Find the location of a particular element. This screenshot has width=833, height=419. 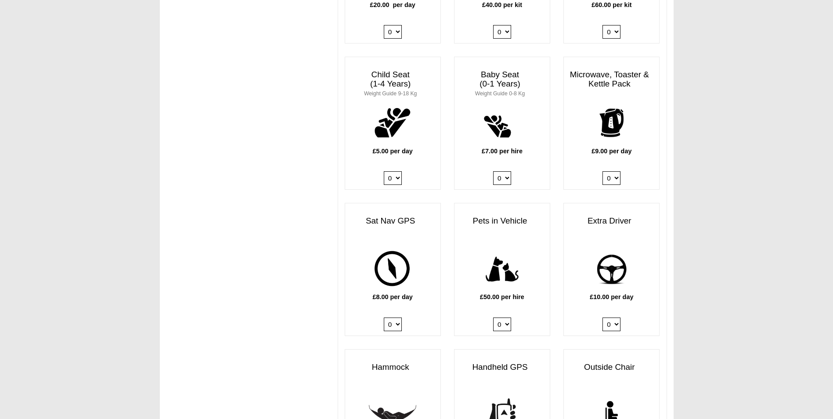

h3: Outside Chair is located at coordinates (611, 367).